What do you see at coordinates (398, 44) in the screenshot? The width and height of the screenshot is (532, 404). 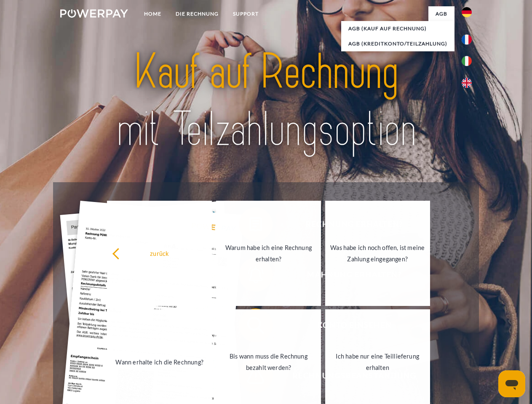 I see `a: AGB (Kreditkonto/Teilzahlung)` at bounding box center [398, 44].